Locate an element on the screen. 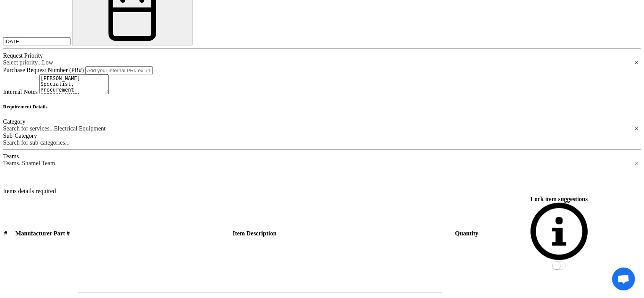  div: Open chat is located at coordinates (624, 279).